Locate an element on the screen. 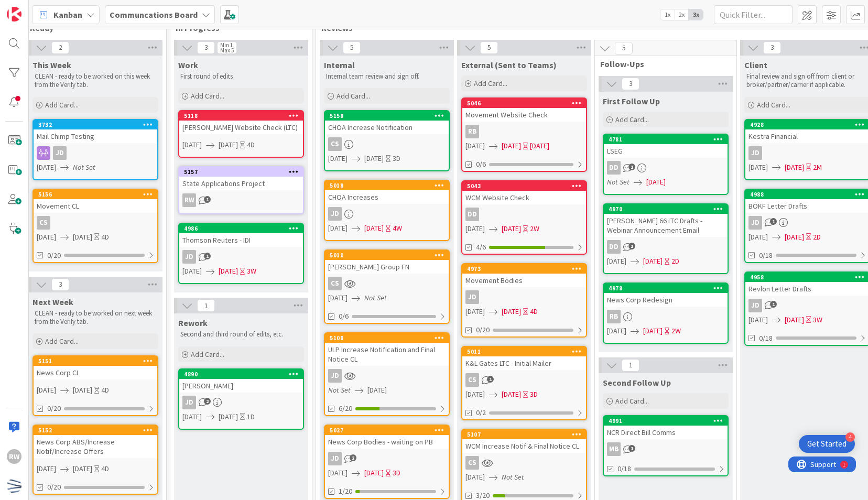  div: 3W is located at coordinates (818, 320).